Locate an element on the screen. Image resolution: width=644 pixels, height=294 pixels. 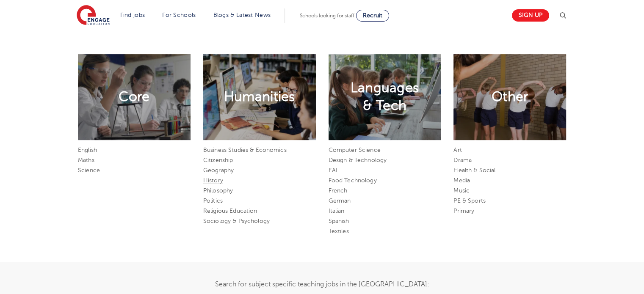
a: Sign up is located at coordinates (530, 15).